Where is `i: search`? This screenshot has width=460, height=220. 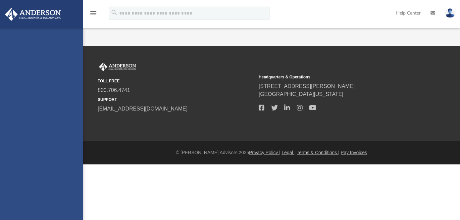 i: search is located at coordinates (114, 13).